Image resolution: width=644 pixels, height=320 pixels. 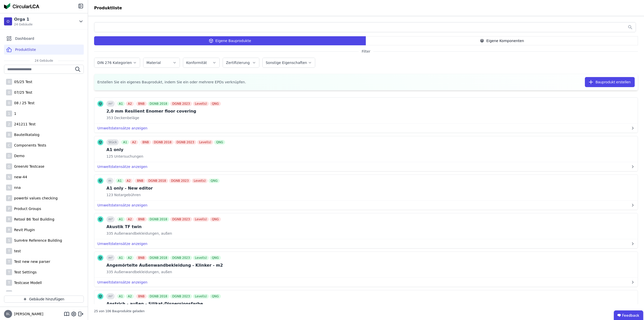 What do you see at coordinates (164, 188) in the screenshot?
I see `div: A1 only - New editor` at bounding box center [164, 188].